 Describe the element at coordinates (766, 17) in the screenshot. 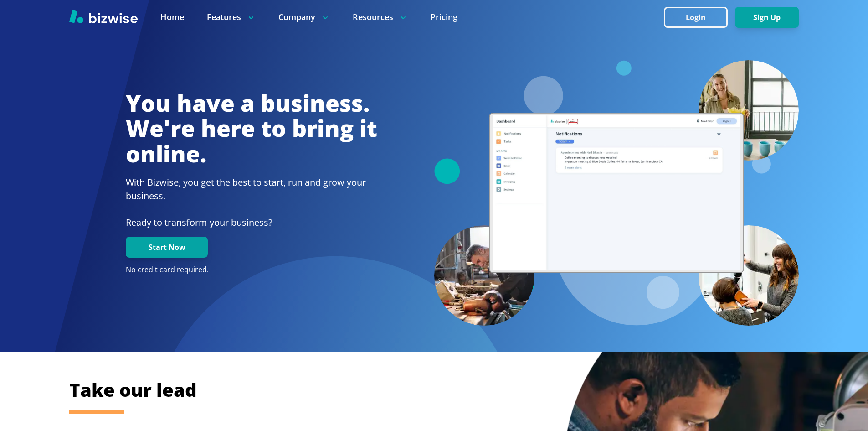

I see `button: Sign Up` at that location.